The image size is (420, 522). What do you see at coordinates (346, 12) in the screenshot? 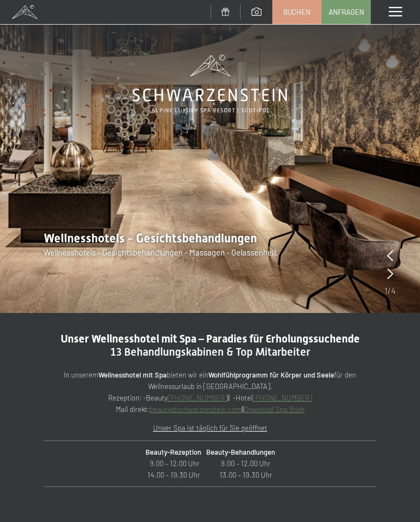
I see `a: Anfragen` at bounding box center [346, 12].